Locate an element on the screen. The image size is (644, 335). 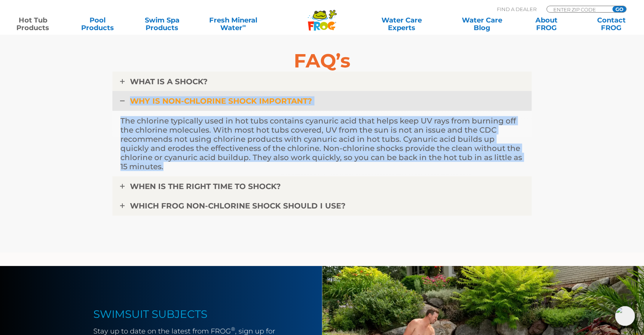
p: Find A Dealer is located at coordinates (517, 9).